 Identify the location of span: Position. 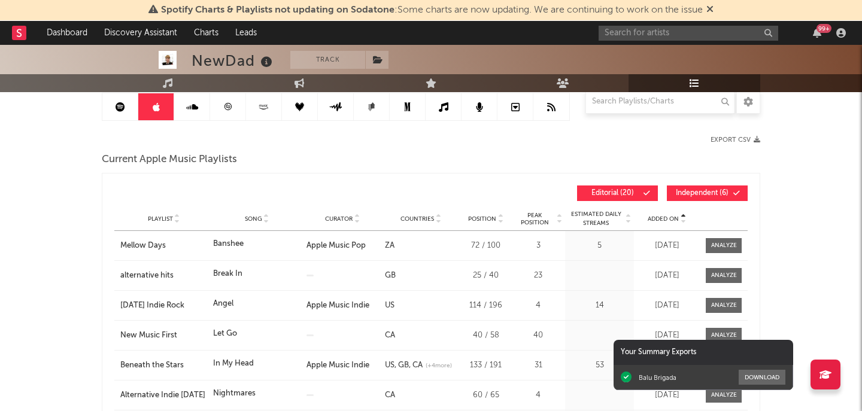
(482, 219).